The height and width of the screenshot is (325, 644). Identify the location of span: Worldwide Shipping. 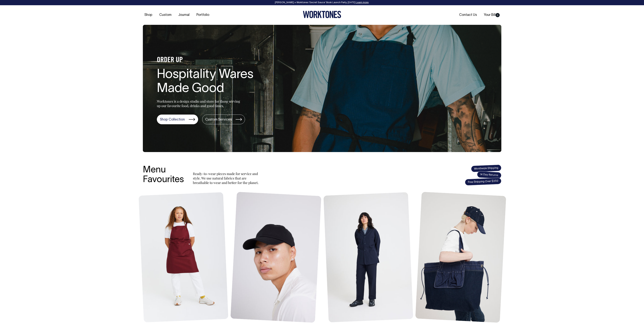
(486, 169).